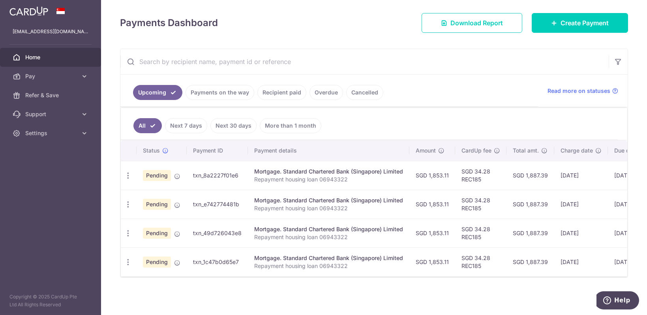 This screenshot has height=315, width=647. I want to click on span: Read more on statuses, so click(579, 91).